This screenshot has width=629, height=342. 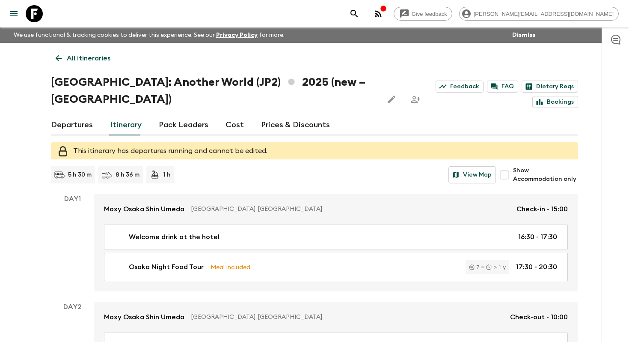 I want to click on p: 17:30 - 20:30, so click(x=537, y=267).